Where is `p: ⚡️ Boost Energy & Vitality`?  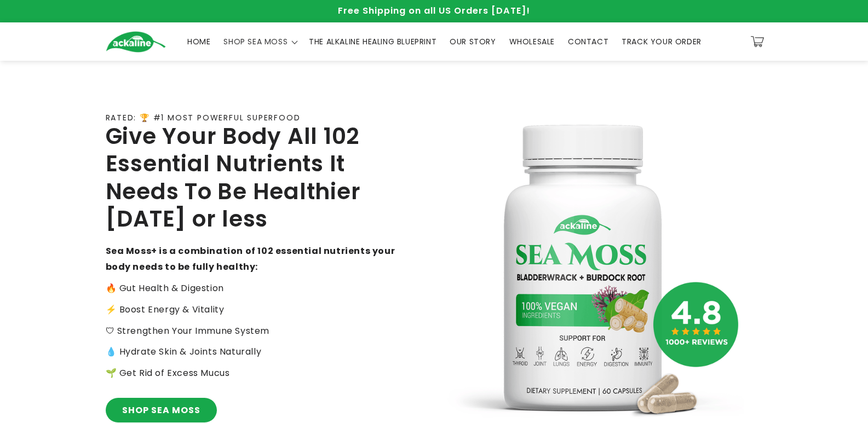
p: ⚡️ Boost Energy & Vitality is located at coordinates (251, 310).